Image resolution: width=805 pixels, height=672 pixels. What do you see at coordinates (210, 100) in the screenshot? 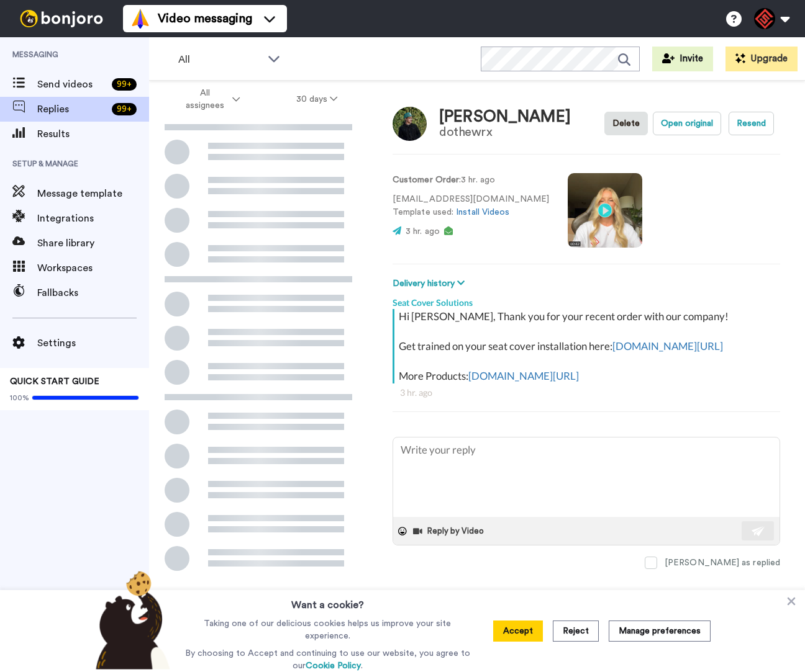
I see `button: All assignees` at bounding box center [210, 100].